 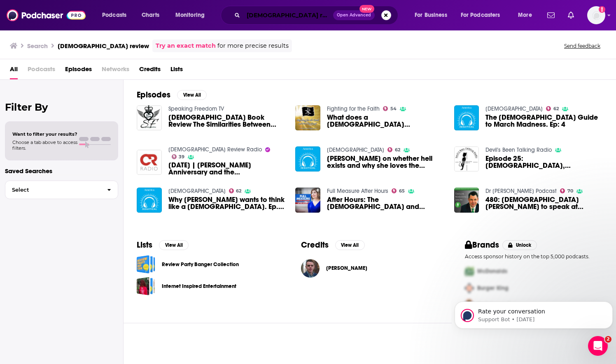 What do you see at coordinates (566, 191) in the screenshot?
I see `a: 70` at bounding box center [566, 191].